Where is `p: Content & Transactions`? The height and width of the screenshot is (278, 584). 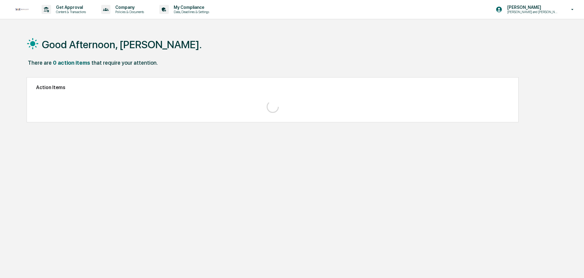
p: Content & Transactions is located at coordinates (70, 12).